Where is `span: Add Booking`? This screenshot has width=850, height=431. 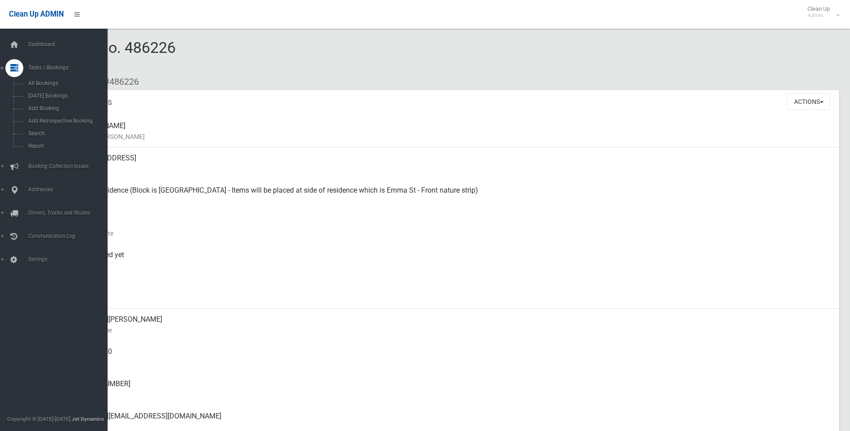
span: Add Booking is located at coordinates (66, 108).